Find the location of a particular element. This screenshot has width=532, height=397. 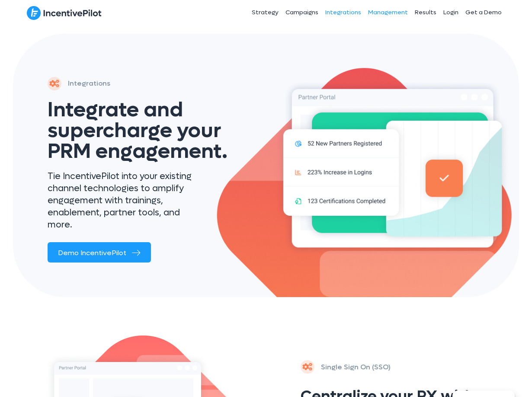

p: Single Sign On (SSO) is located at coordinates (355, 367).